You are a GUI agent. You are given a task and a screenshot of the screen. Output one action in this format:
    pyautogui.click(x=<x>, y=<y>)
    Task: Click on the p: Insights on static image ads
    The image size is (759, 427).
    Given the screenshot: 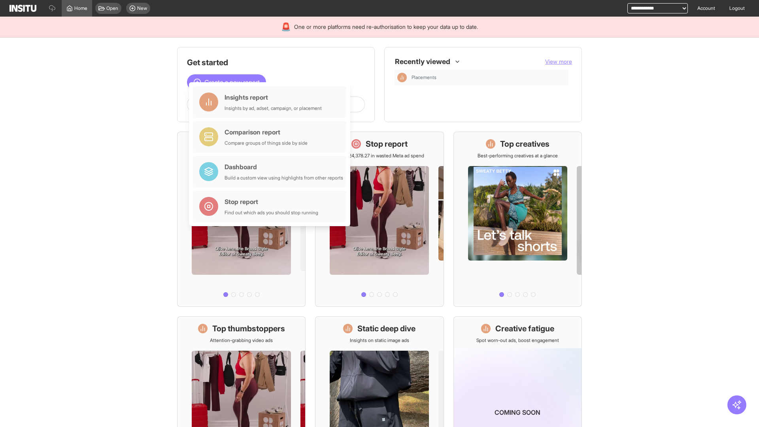 What is the action you would take?
    pyautogui.click(x=379, y=340)
    